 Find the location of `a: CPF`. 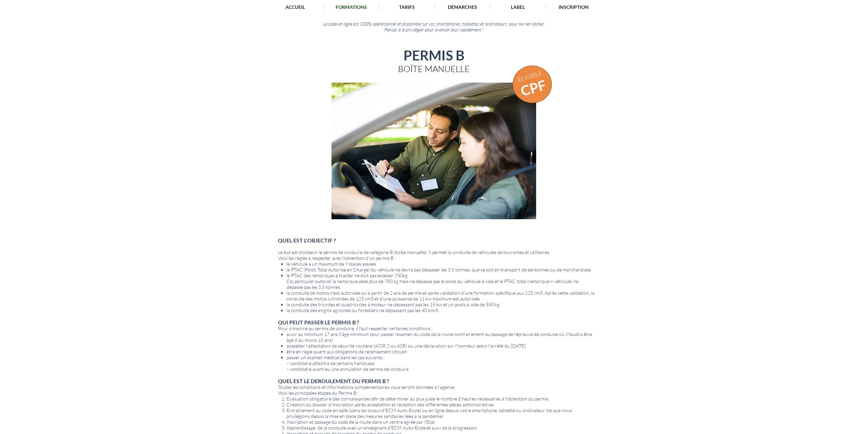

a: CPF is located at coordinates (533, 88).